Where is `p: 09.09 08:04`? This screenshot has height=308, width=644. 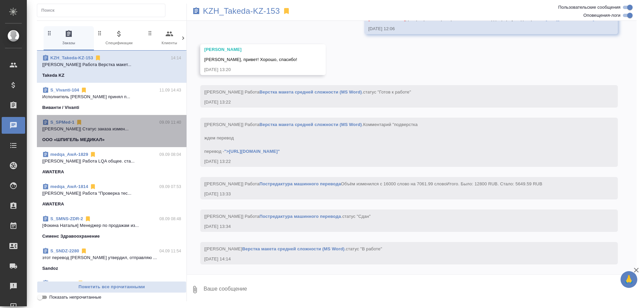
p: 09.09 08:04 is located at coordinates (170, 154).